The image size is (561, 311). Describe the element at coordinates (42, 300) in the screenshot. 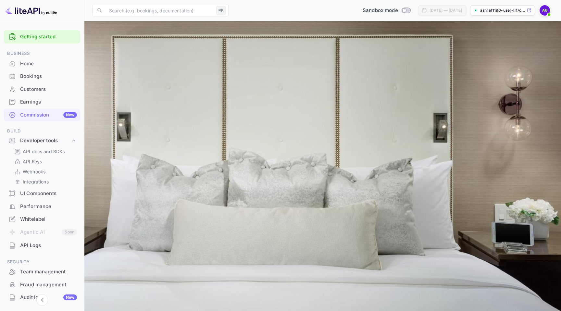

I see `button: Collapse navigation` at that location.